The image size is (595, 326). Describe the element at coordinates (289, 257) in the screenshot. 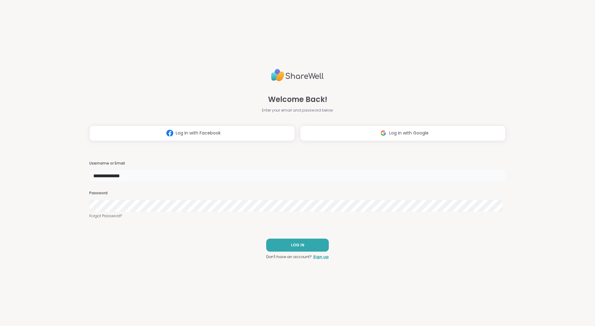

I see `span: Don't have an account?` at that location.